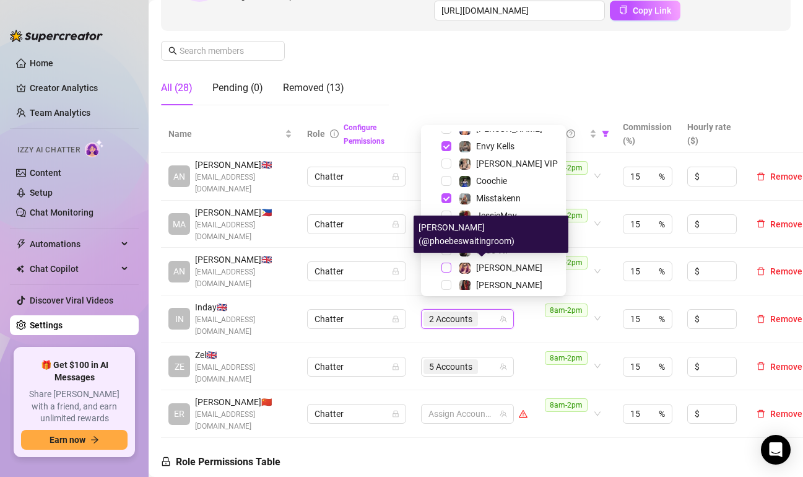  I want to click on span: Envy Kells, so click(495, 146).